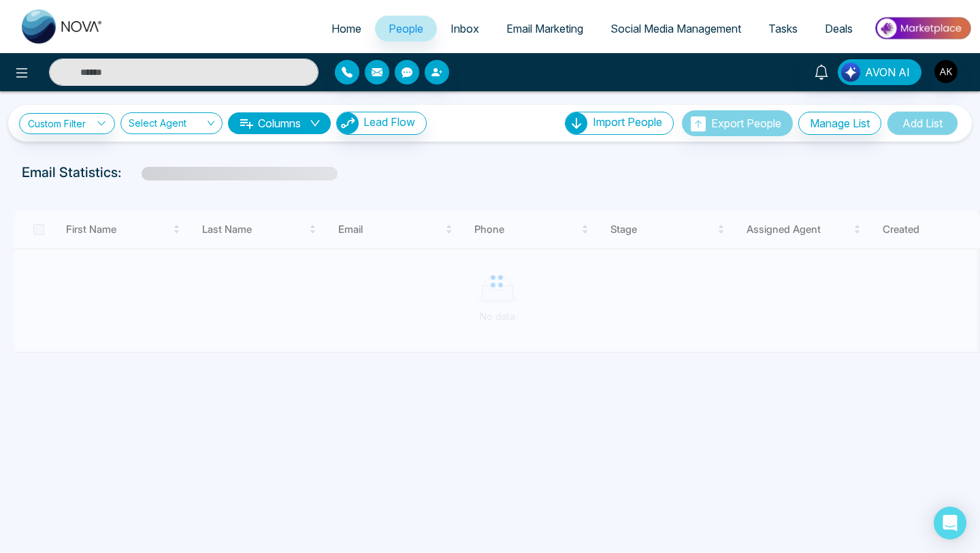 This screenshot has width=980, height=553. What do you see at coordinates (545, 28) in the screenshot?
I see `span: Email Marketing` at bounding box center [545, 28].